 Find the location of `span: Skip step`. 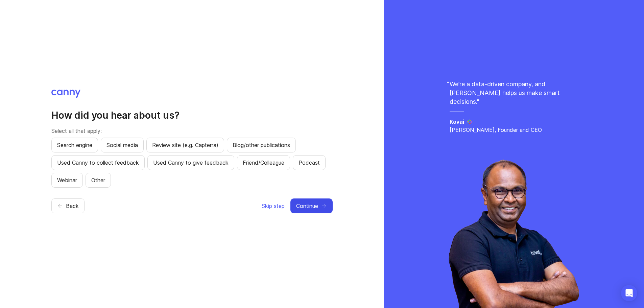

span: Skip step is located at coordinates (273, 206).